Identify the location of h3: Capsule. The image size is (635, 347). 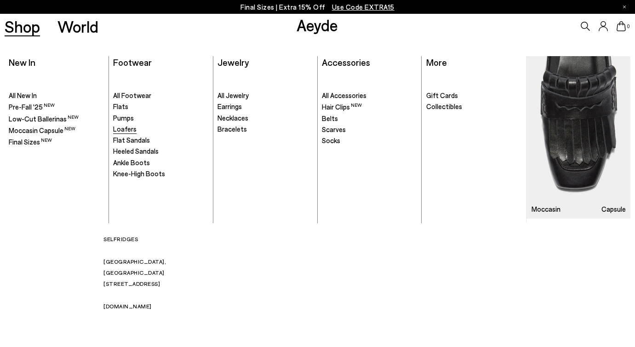
(613, 209).